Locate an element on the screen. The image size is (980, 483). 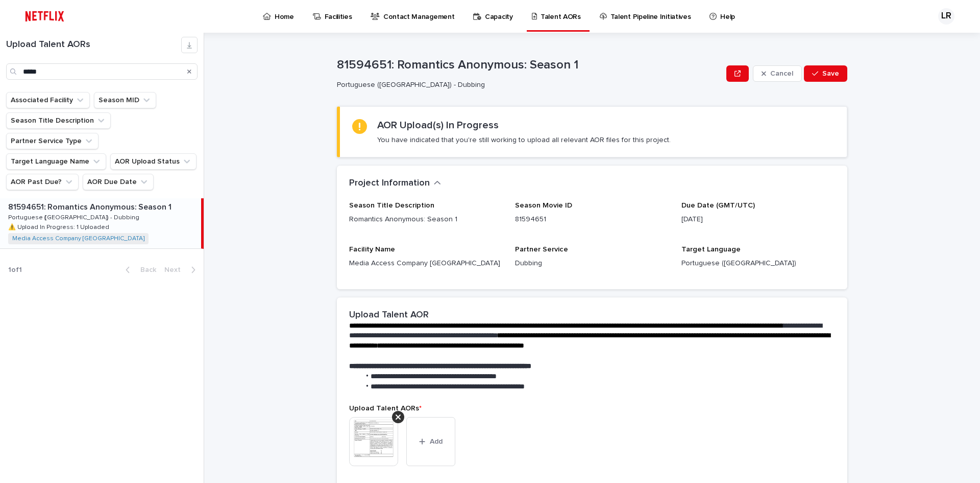
span: Partner Service is located at coordinates (541, 249).